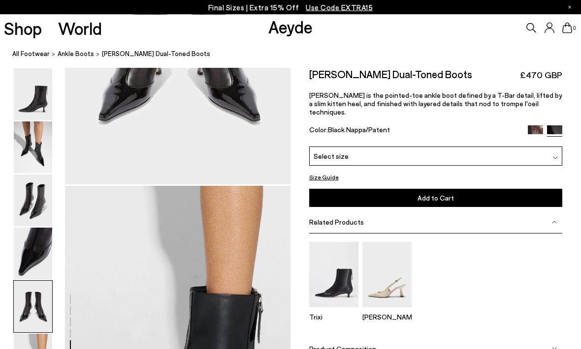 The width and height of the screenshot is (581, 349). I want to click on a: World, so click(80, 28).